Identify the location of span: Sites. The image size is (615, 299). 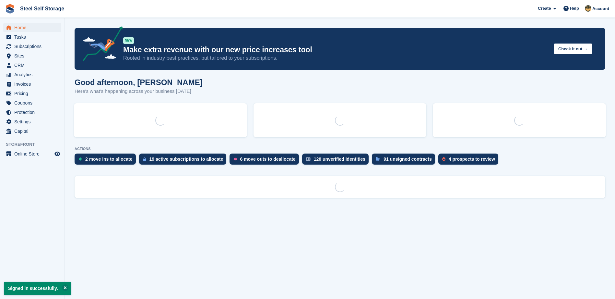
(34, 56).